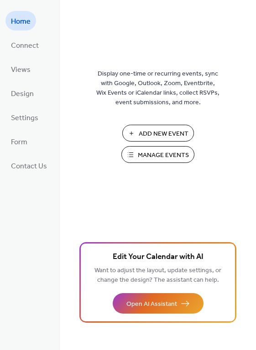 The height and width of the screenshot is (350, 256). What do you see at coordinates (29, 166) in the screenshot?
I see `span: Contact Us` at bounding box center [29, 166].